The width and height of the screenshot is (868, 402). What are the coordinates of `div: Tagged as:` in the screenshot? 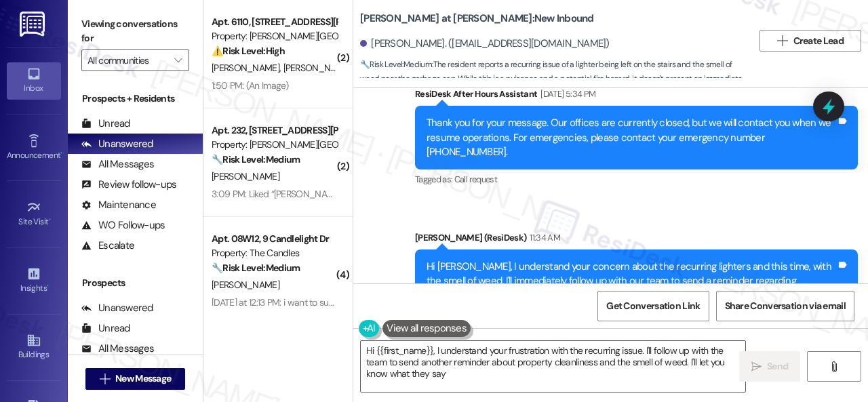 It's located at (636, 179).